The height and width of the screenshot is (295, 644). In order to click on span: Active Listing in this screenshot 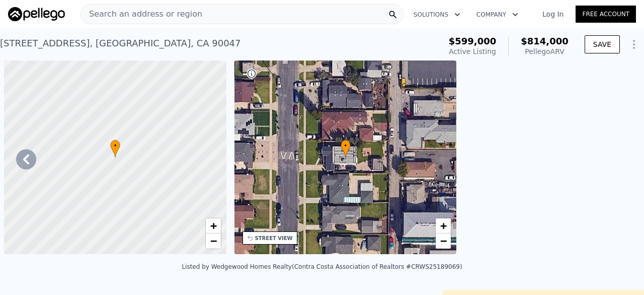, I will do `click(473, 51)`.